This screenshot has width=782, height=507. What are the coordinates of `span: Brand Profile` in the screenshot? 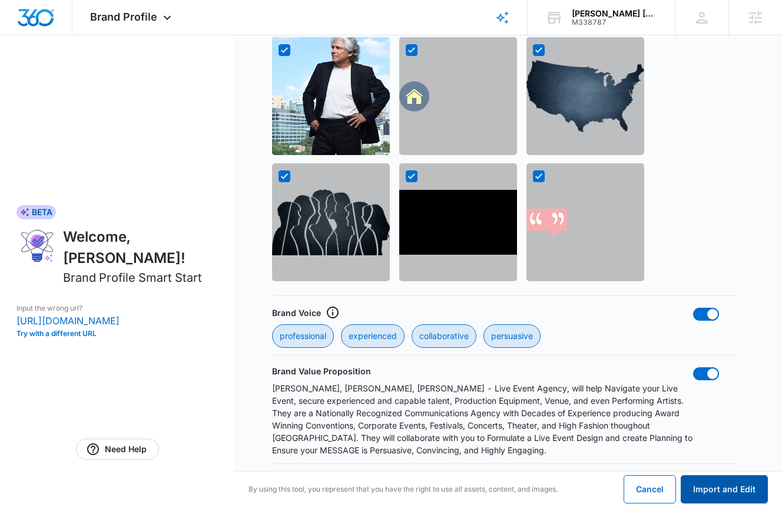 It's located at (124, 16).